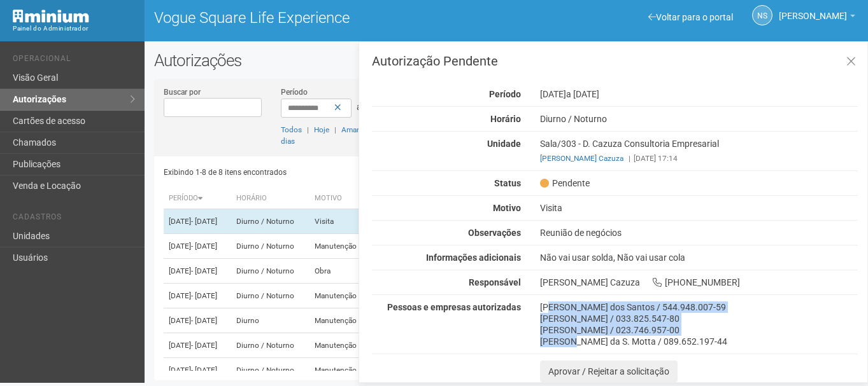 Image resolution: width=868 pixels, height=386 pixels. I want to click on strong: Pessoas e empresas autorizadas, so click(454, 307).